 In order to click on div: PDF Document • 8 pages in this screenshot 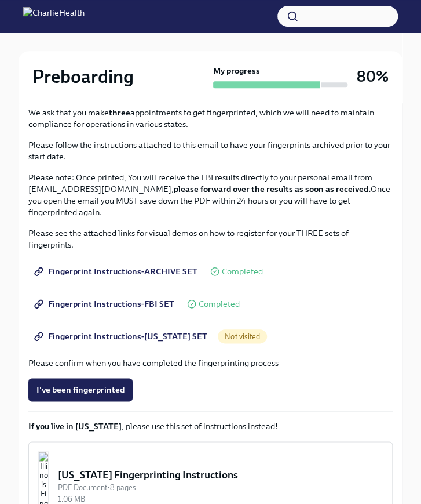, I will do `click(220, 487)`.